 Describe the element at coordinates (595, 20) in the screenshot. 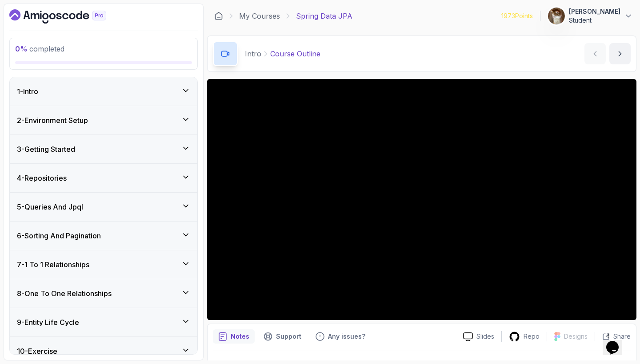

I see `p: Student` at that location.